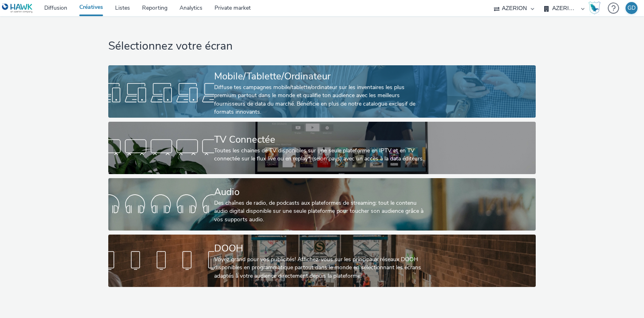  What do you see at coordinates (320, 192) in the screenshot?
I see `div: Audio` at bounding box center [320, 192].